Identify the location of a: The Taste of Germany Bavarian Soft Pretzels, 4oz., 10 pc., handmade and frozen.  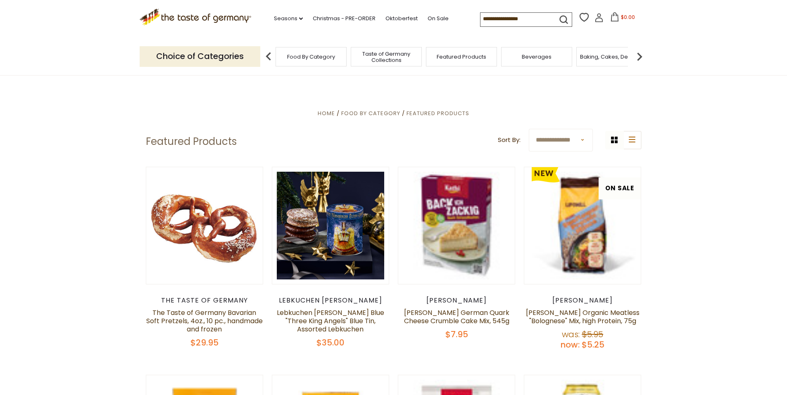
(204, 321).